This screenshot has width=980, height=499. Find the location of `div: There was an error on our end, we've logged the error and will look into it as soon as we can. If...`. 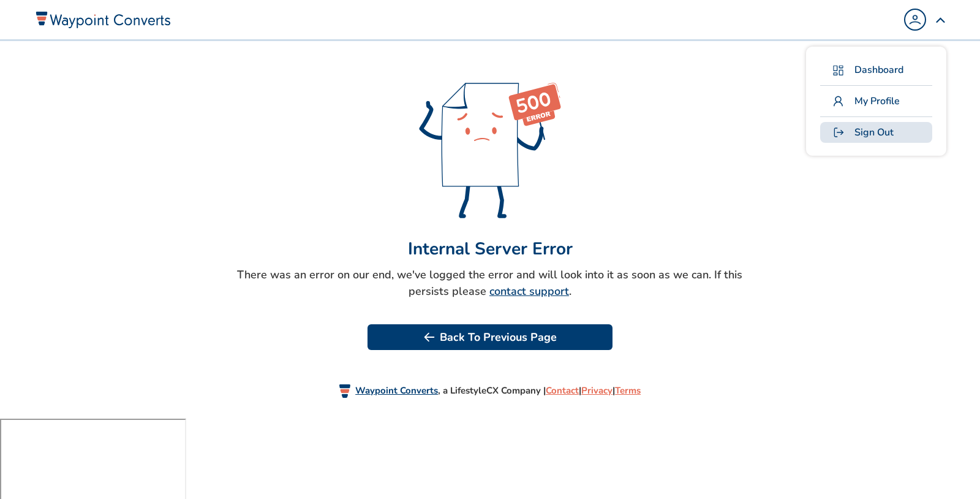

div: There was an error on our end, we've logged the error and will look into it as soon as we can. If... is located at coordinates (490, 283).